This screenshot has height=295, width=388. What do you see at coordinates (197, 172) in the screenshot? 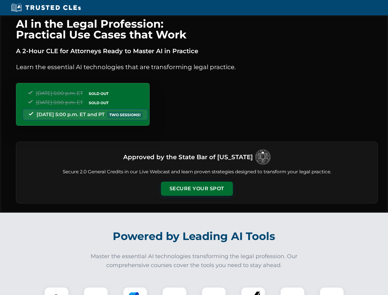
I see `p: Secure 2.0 General Credits in our Live Webcast and learn proven strategies designed to transform ...` at bounding box center [197, 172].